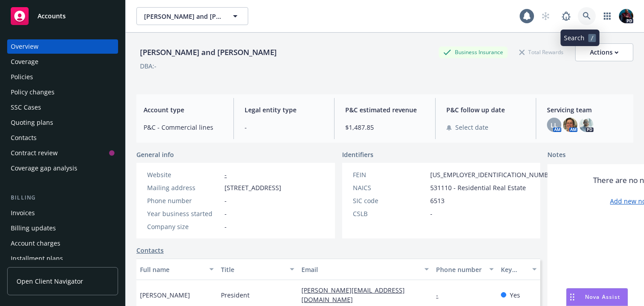 The image size is (644, 306). I want to click on a: Policy changes, so click(63, 92).